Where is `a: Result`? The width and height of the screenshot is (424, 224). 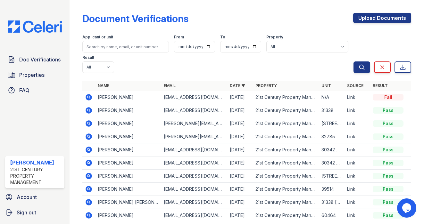 a: Result is located at coordinates (380, 86).